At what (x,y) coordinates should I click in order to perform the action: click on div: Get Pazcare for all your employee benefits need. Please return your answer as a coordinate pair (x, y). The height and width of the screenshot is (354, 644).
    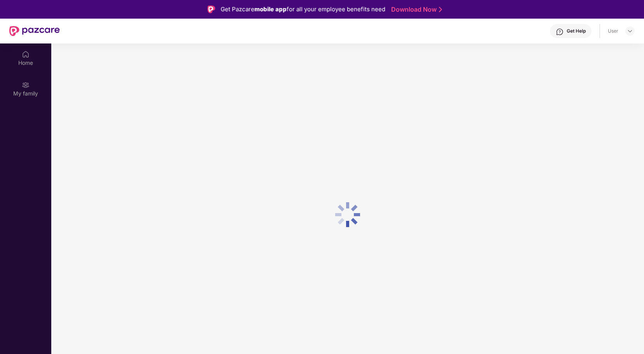
    Looking at the image, I should click on (303, 9).